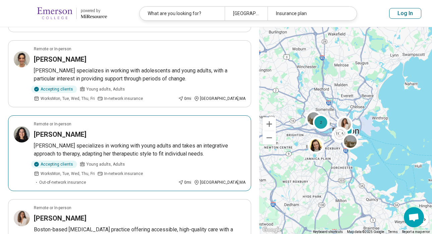 This screenshot has width=432, height=234. I want to click on span: Map data ©2025 Google, so click(365, 231).